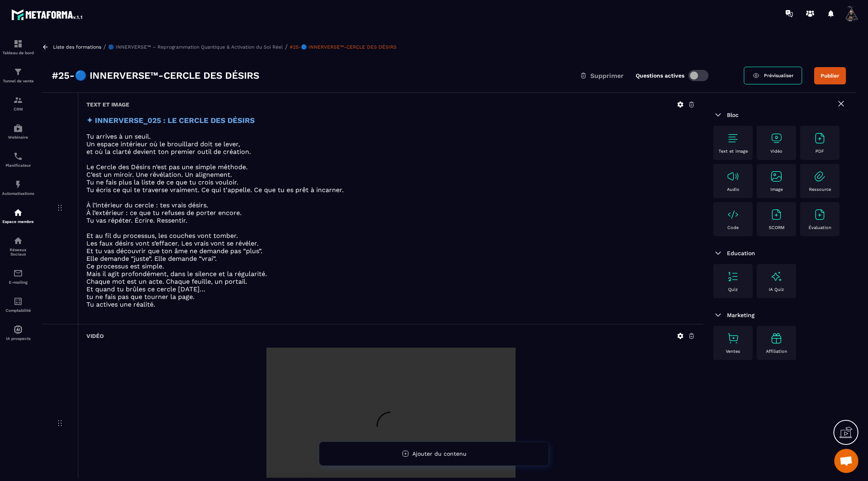  What do you see at coordinates (18, 221) in the screenshot?
I see `p: Espace membre` at bounding box center [18, 221].